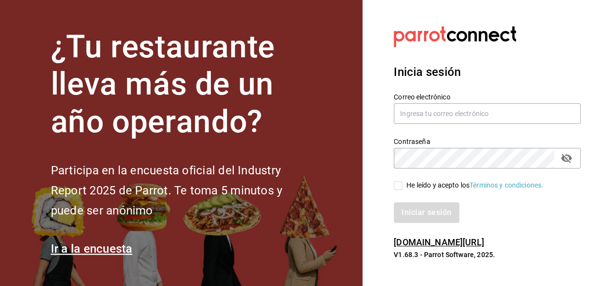 The width and height of the screenshot is (604, 286). What do you see at coordinates (183, 190) in the screenshot?
I see `h2: Participa en la encuesta oficial del Industry Report 2025 de Parrot. Te toma 5 minutos y puede se...` at bounding box center [183, 190].